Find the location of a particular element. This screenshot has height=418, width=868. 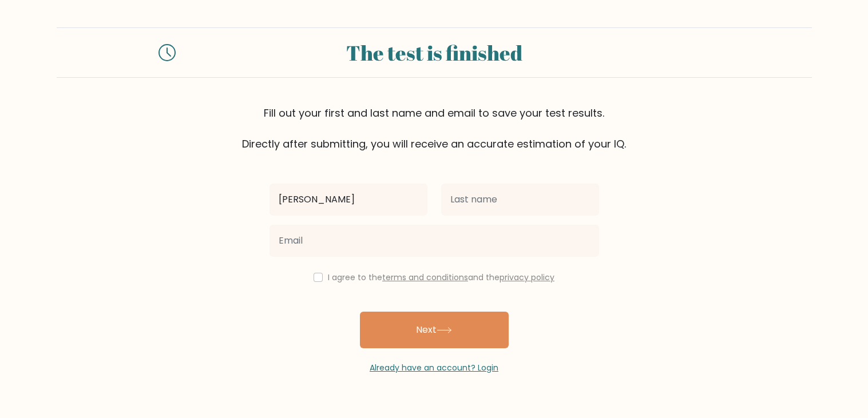

a: terms and conditions is located at coordinates (425, 278).